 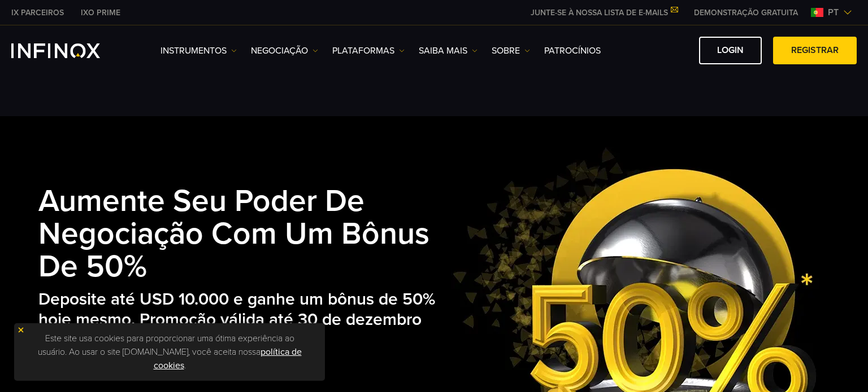 I want to click on a: Instrumentos, so click(x=199, y=51).